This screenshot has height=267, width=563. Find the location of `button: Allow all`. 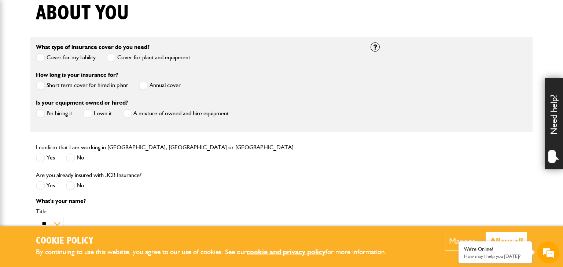

button: Allow all is located at coordinates (506, 241).